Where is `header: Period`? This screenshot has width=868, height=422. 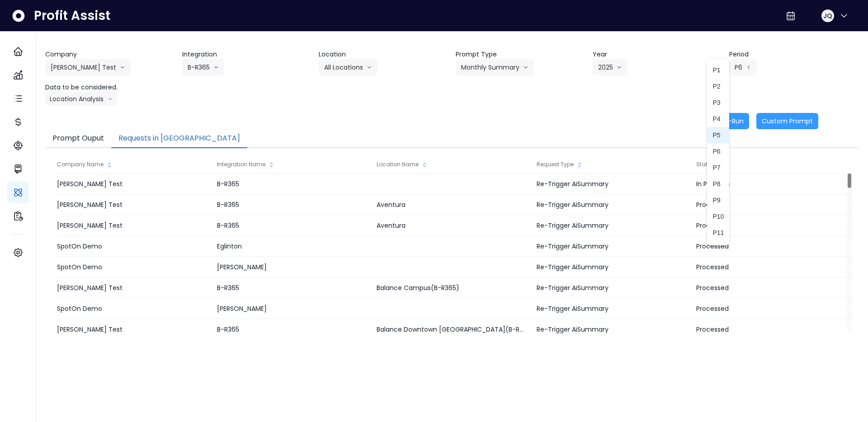 header: Period is located at coordinates (793, 54).